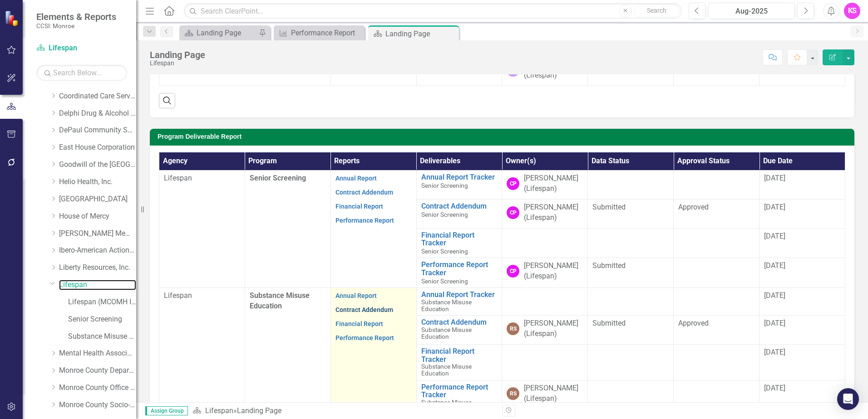 The width and height of the screenshot is (868, 419). I want to click on a: Annual Report Tracker, so click(460, 177).